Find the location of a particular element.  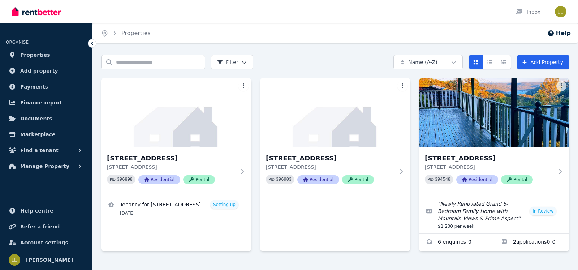

button: Manage Property is located at coordinates (46, 166).